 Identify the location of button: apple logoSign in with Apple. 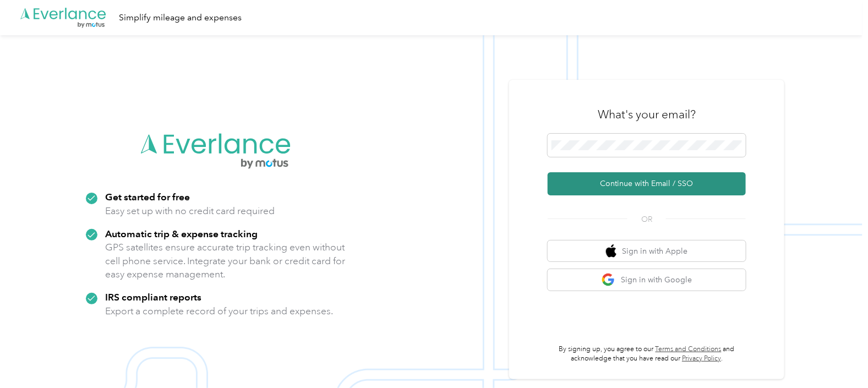
(647, 251).